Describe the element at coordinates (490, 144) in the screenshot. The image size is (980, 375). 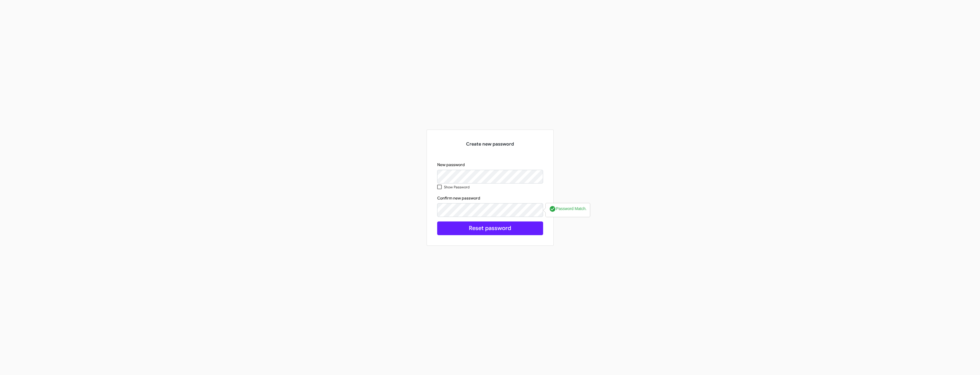
I see `h3: Create new password` at that location.